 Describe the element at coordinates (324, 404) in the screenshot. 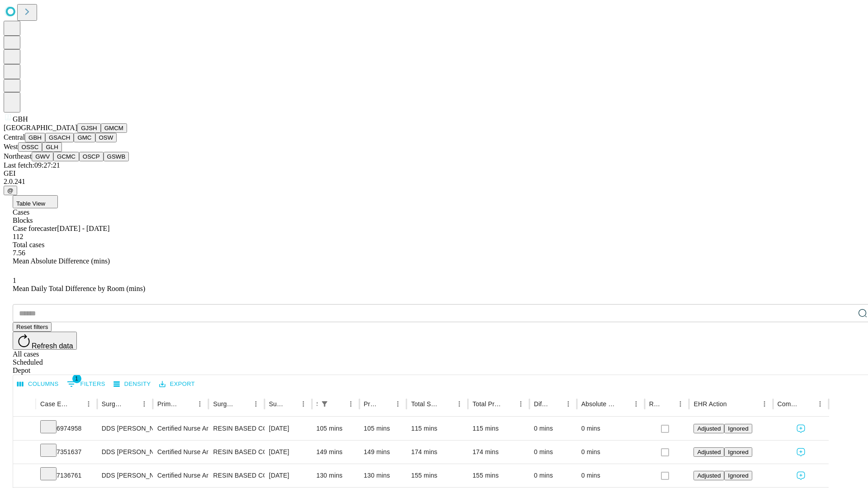

I see `div: 1 active filter` at that location.